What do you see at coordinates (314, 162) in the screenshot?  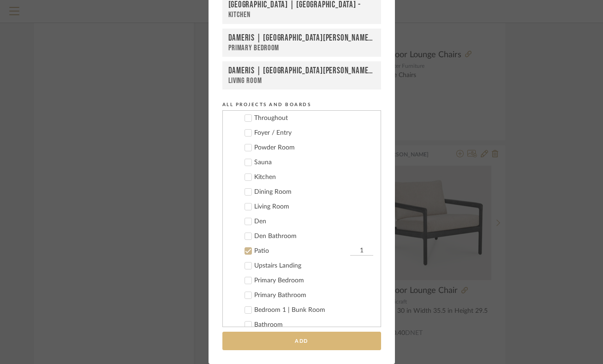 I see `div: Sauna` at bounding box center [314, 162].